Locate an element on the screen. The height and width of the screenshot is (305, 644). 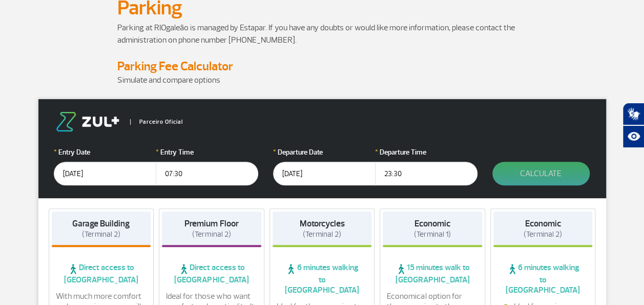
button: Abrir recursos assistivos. is located at coordinates (634, 136).